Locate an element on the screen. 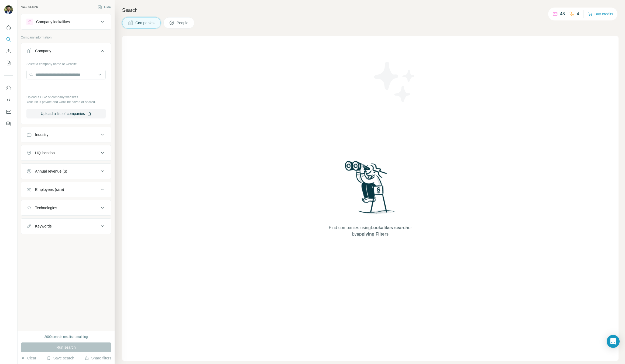 Image resolution: width=625 pixels, height=364 pixels. span: applying Filters is located at coordinates (373, 234).